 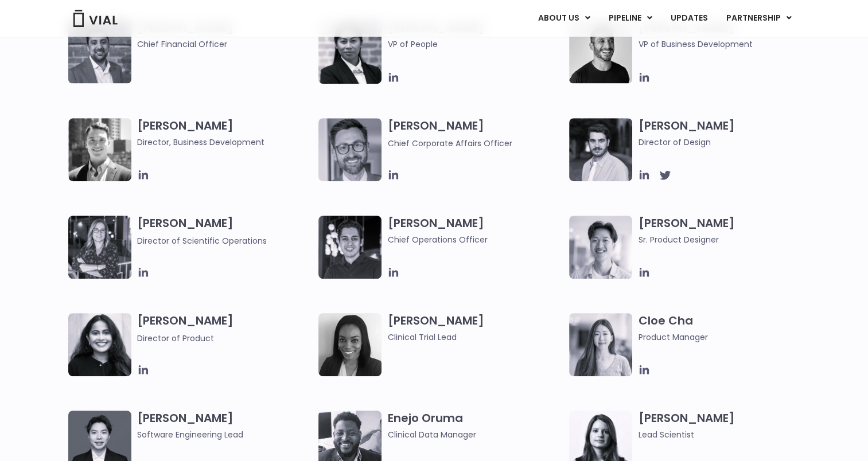 I want to click on h3: Enejo Oruma, so click(x=475, y=425).